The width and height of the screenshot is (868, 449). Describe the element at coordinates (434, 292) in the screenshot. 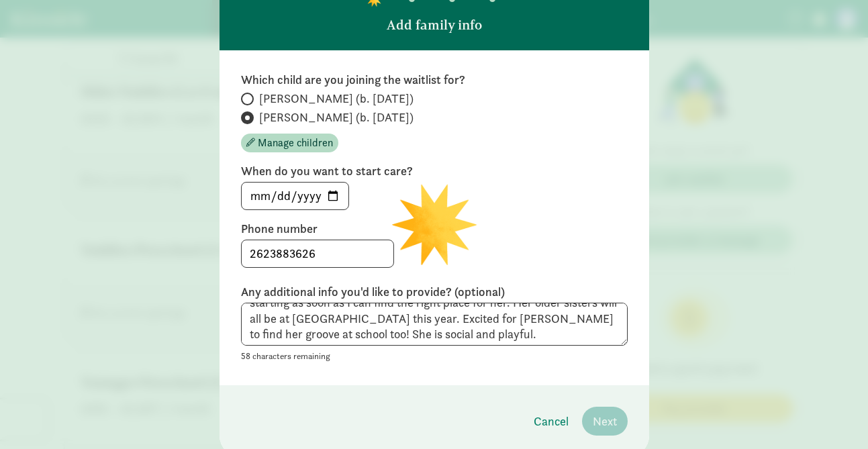

I see `label: Any additional info you'd like to provide? (optional)` at that location.